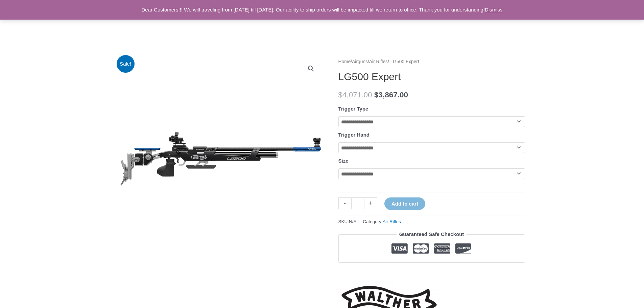 The height and width of the screenshot is (308, 644). I want to click on legend: Guaranteed Safe Checkout, so click(432, 234).